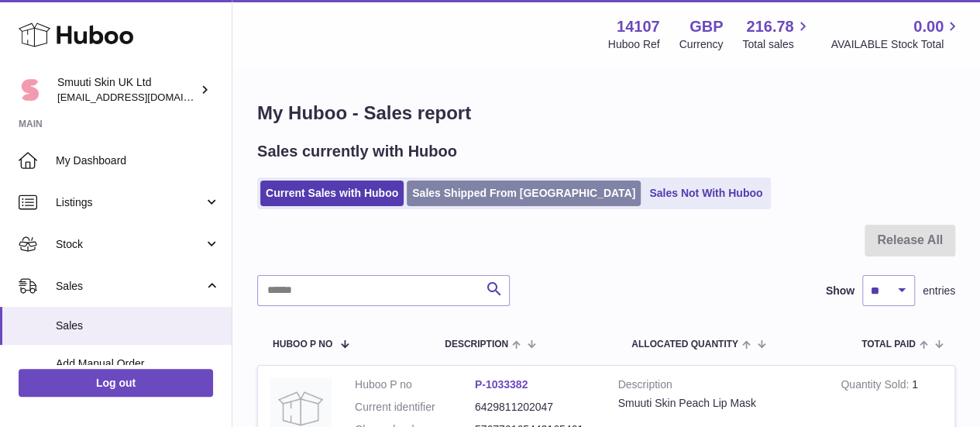 This screenshot has width=980, height=427. I want to click on h2: Sales currently with Huboo, so click(357, 151).